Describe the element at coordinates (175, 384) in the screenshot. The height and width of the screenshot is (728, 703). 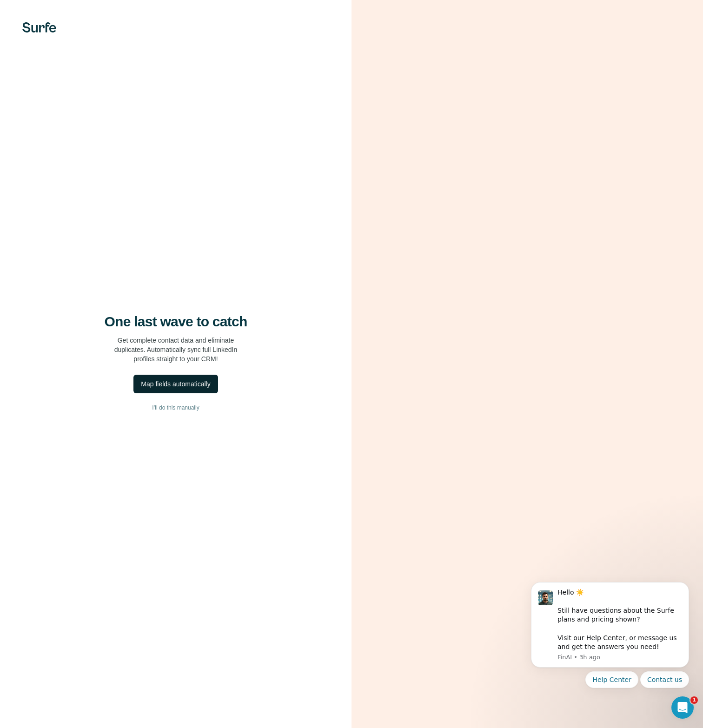
I see `button: Map fields automatically` at that location.